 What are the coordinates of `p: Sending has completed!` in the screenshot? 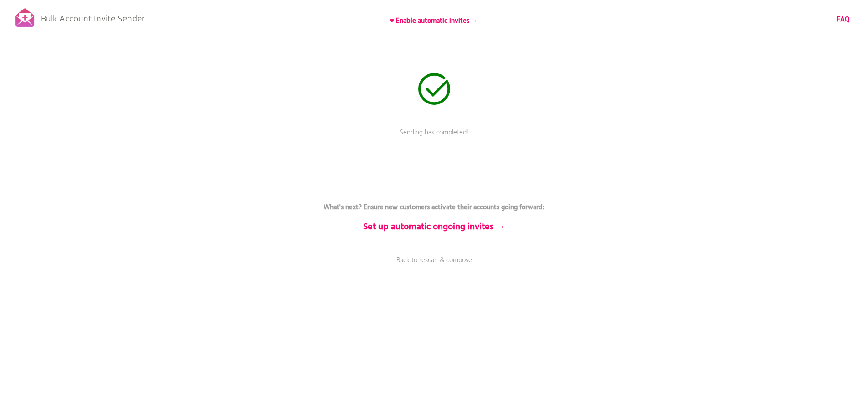 It's located at (435, 139).